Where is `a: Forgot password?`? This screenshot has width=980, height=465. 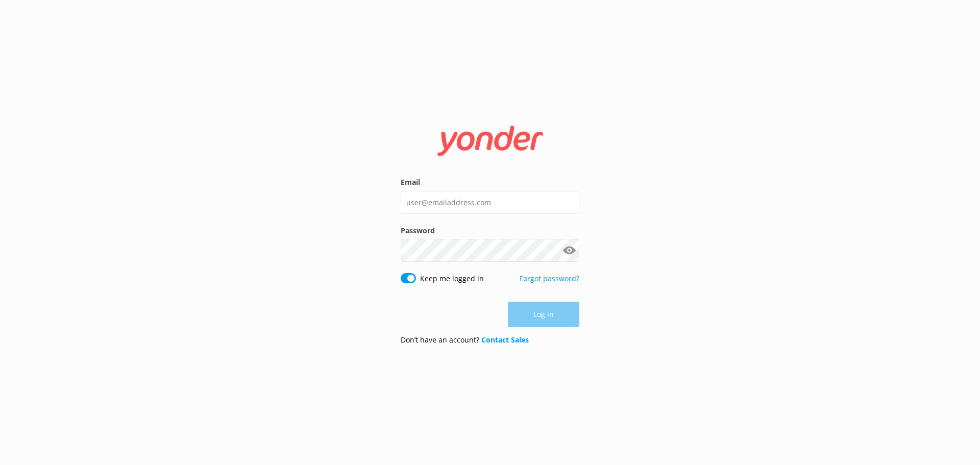 a: Forgot password? is located at coordinates (549, 279).